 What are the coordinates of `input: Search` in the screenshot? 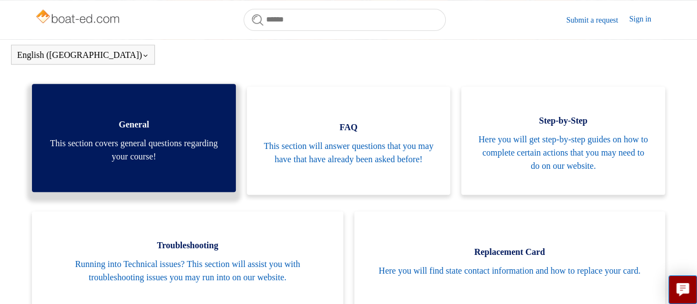 It's located at (344, 20).